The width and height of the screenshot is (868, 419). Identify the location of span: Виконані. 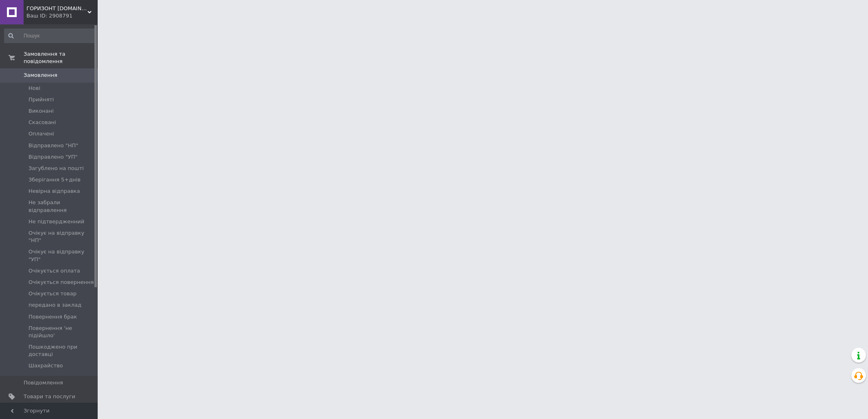
(41, 111).